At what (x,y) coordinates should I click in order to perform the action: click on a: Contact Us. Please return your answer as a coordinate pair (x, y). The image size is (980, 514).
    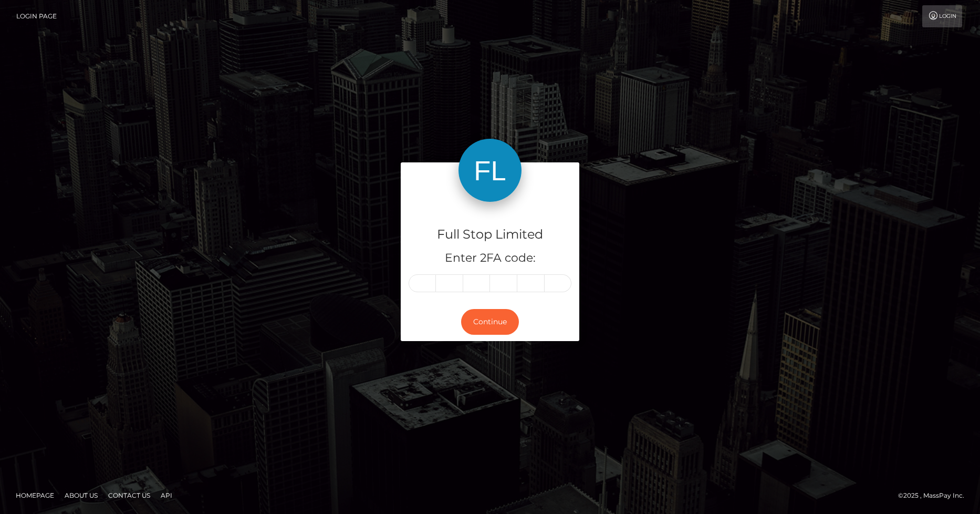
    Looking at the image, I should click on (129, 495).